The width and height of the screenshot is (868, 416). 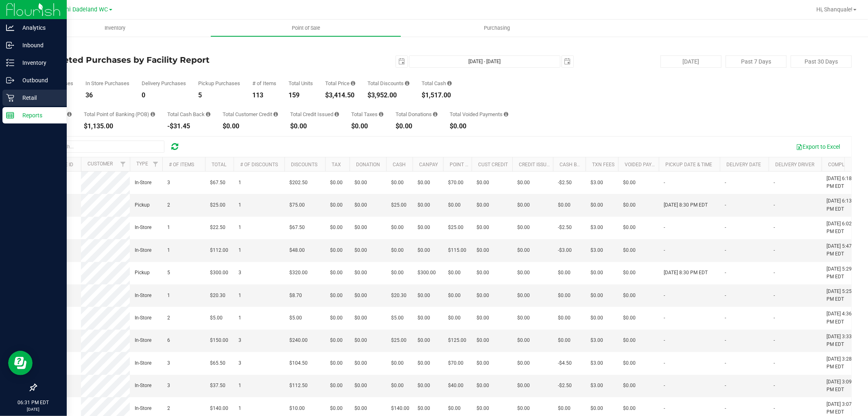 I want to click on span: Pickup, so click(x=142, y=205).